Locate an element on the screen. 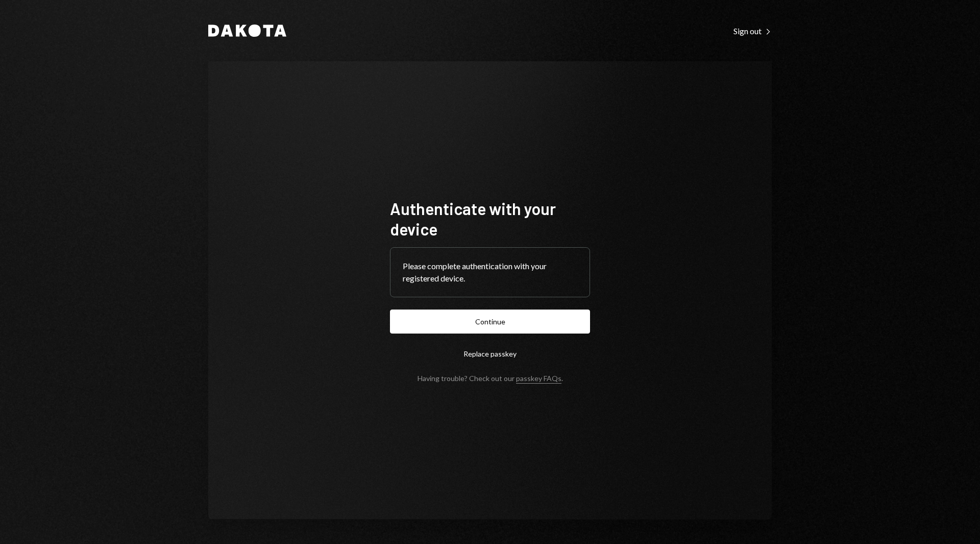 The height and width of the screenshot is (544, 980). div: Sign out is located at coordinates (753, 31).